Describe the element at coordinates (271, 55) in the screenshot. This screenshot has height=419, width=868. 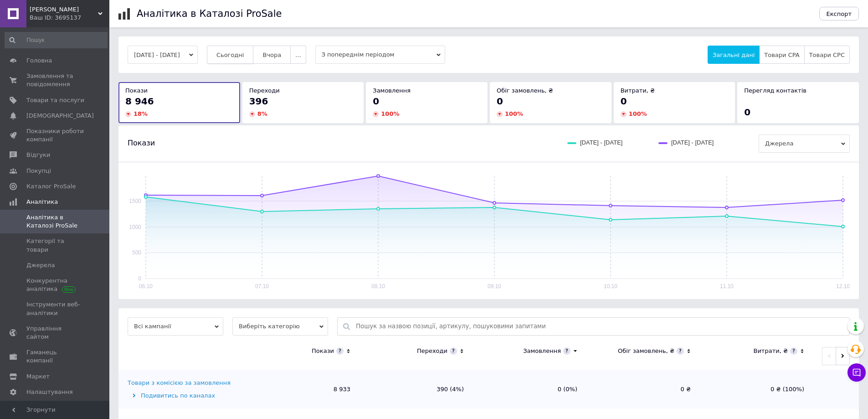
I see `button: Вчора` at that location.